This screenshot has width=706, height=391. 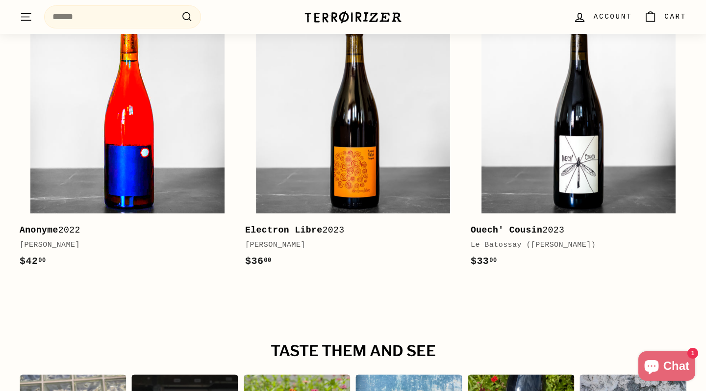 I want to click on span: Account, so click(x=613, y=17).